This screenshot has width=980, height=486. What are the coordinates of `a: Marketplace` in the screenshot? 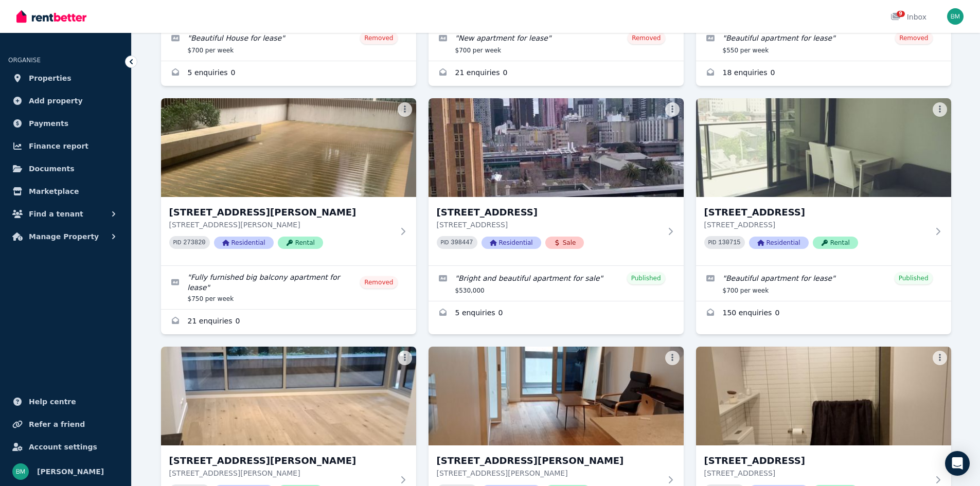 It's located at (65, 191).